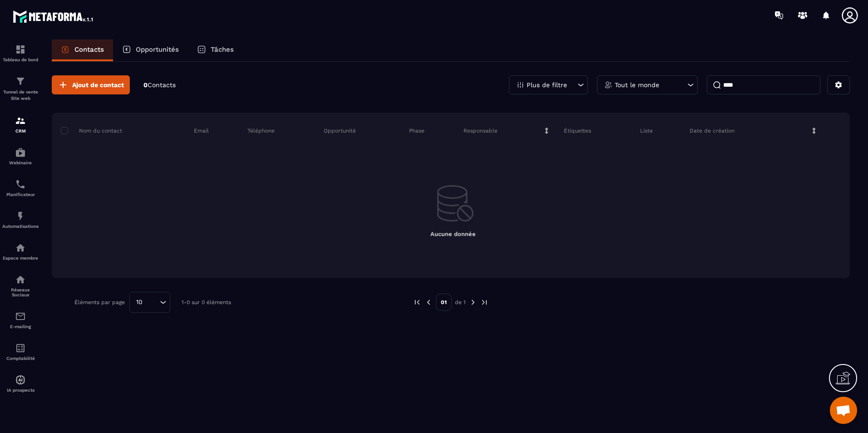 Image resolution: width=868 pixels, height=433 pixels. What do you see at coordinates (21, 280) in the screenshot?
I see `img: social-network` at bounding box center [21, 280].